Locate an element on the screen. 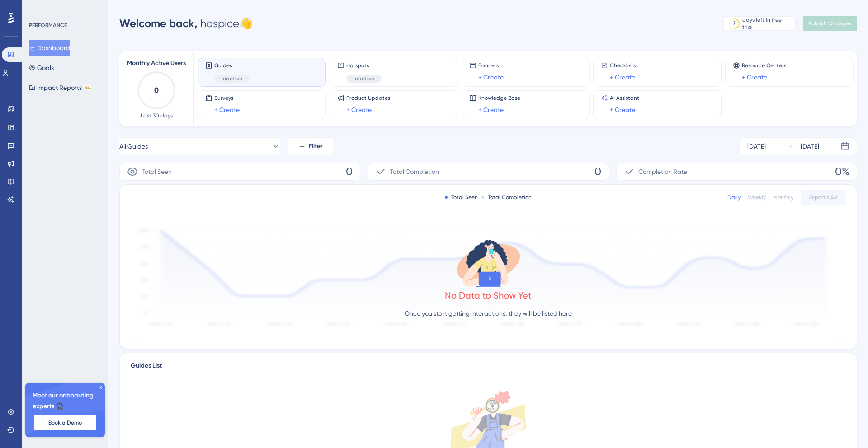 The height and width of the screenshot is (448, 868). button: Dashboard is located at coordinates (49, 47).